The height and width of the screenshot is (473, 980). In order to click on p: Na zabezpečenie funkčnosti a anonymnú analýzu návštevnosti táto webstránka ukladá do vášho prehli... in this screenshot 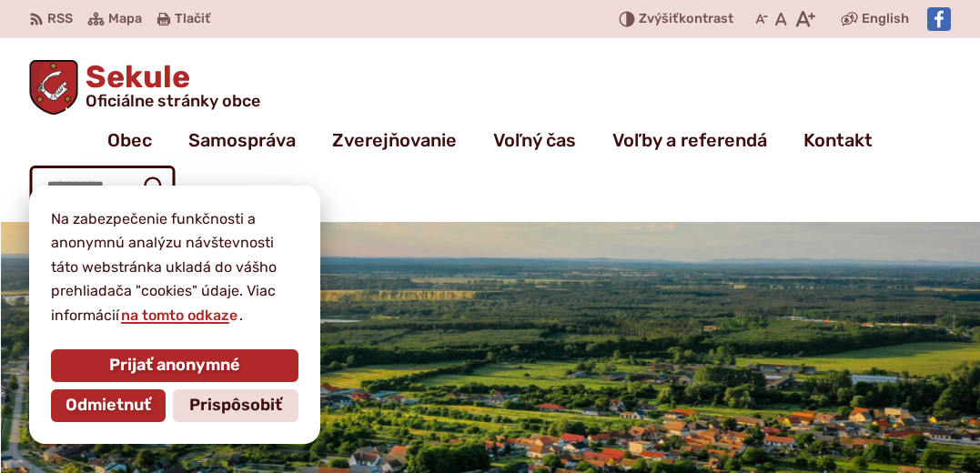, I will do `click(175, 267)`.